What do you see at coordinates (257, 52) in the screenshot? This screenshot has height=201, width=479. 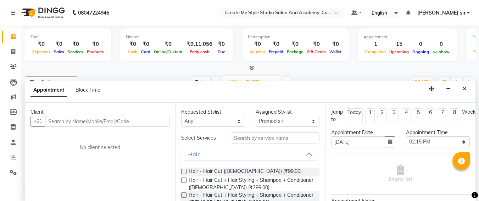 I see `span: Voucher` at bounding box center [257, 52].